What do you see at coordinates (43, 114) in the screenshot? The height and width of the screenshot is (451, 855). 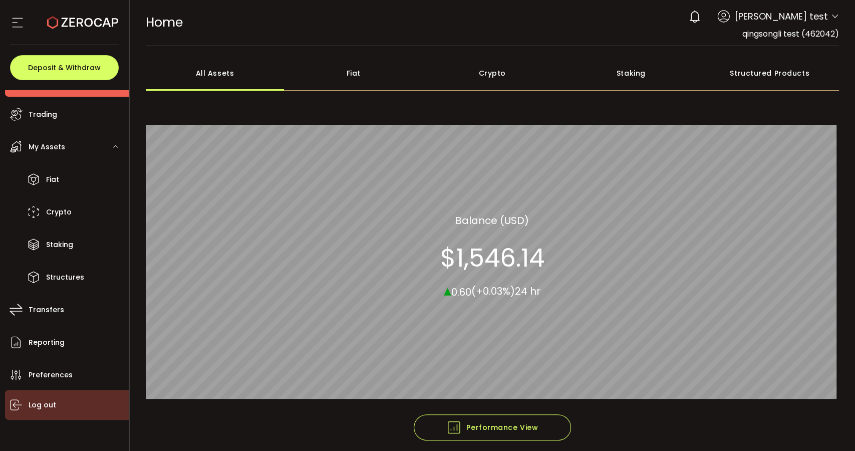 I see `span: Trading` at bounding box center [43, 114].